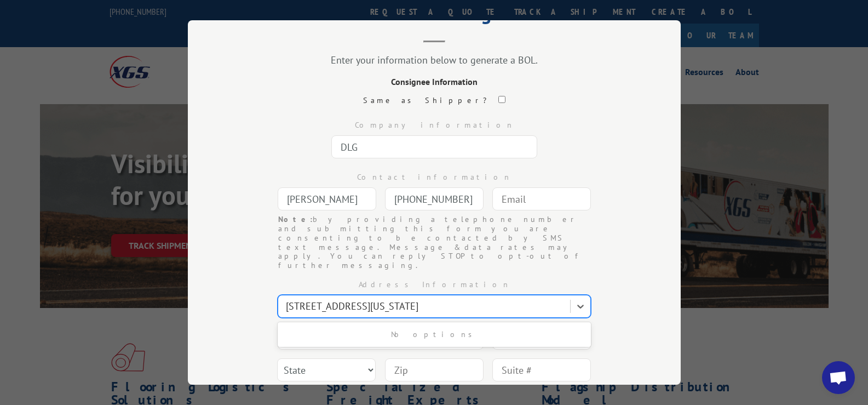 This screenshot has height=405, width=868. I want to click on div: by providing a telephone number and submitting this form you are consenting to be contacted by SM..., so click(434, 242).